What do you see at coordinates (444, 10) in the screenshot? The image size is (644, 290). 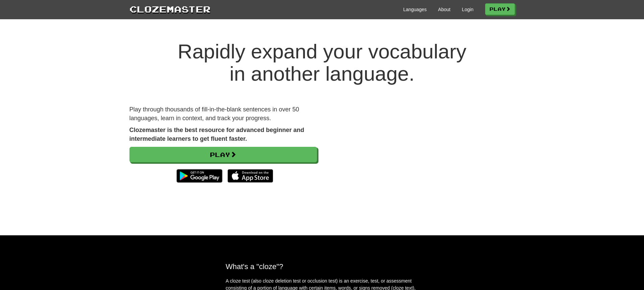 I see `a: About` at bounding box center [444, 10].